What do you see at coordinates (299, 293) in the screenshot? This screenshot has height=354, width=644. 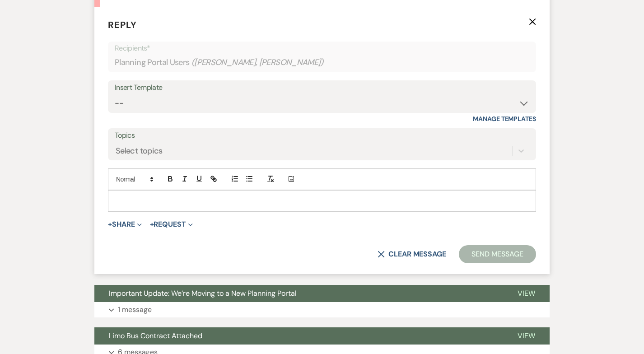 I see `button: Important Update: We’re Moving to a New Planning Portal` at bounding box center [299, 293].